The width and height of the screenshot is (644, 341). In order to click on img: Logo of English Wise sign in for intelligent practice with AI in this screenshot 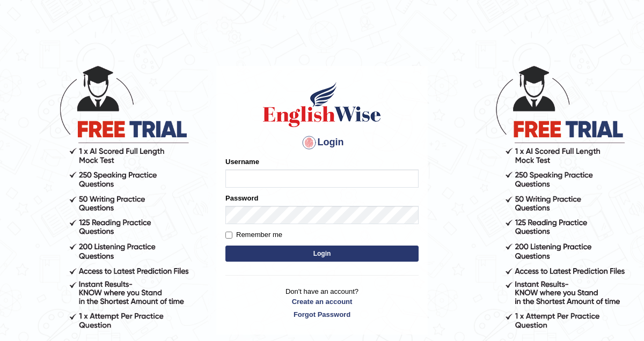, I will do `click(322, 104)`.